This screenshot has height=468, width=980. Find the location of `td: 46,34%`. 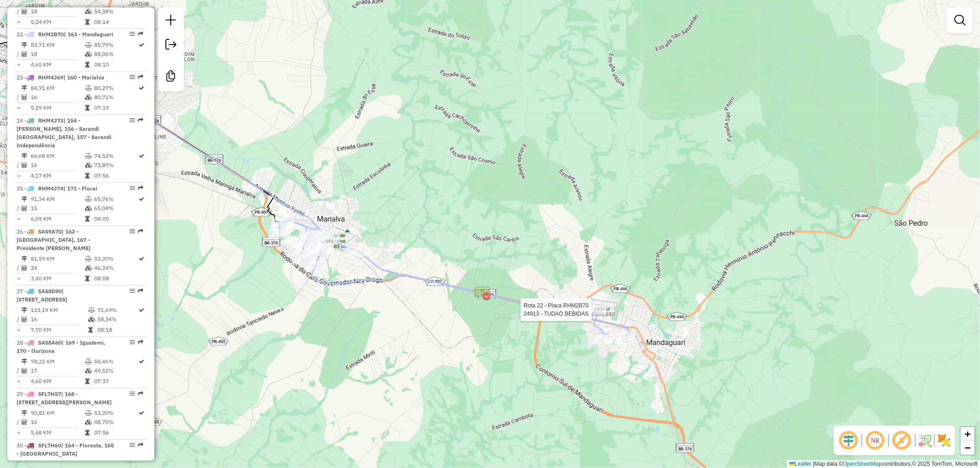

td: 46,34% is located at coordinates (116, 269).